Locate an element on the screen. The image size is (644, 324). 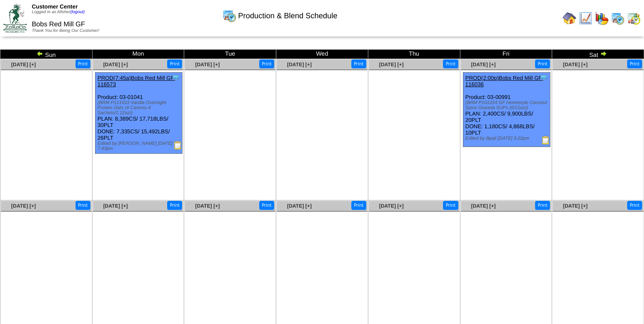
img: ZoRoCo_Logo(Green%26Foil)%20jpg.webp is located at coordinates (15, 18).